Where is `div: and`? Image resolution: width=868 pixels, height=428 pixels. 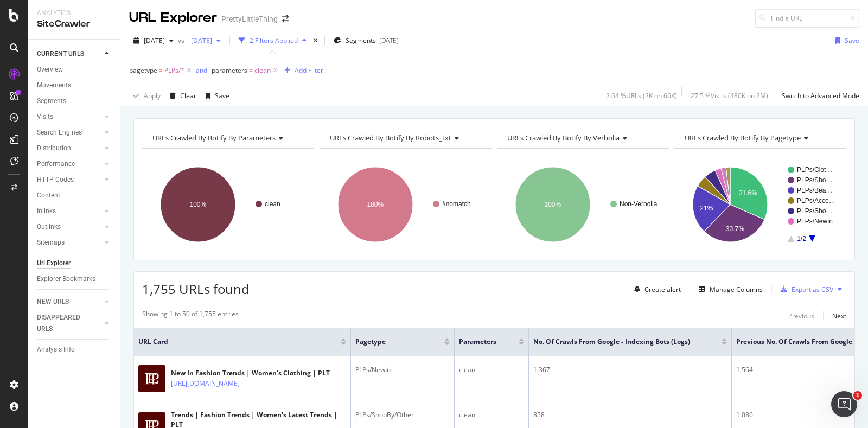
div: and is located at coordinates (201, 70).